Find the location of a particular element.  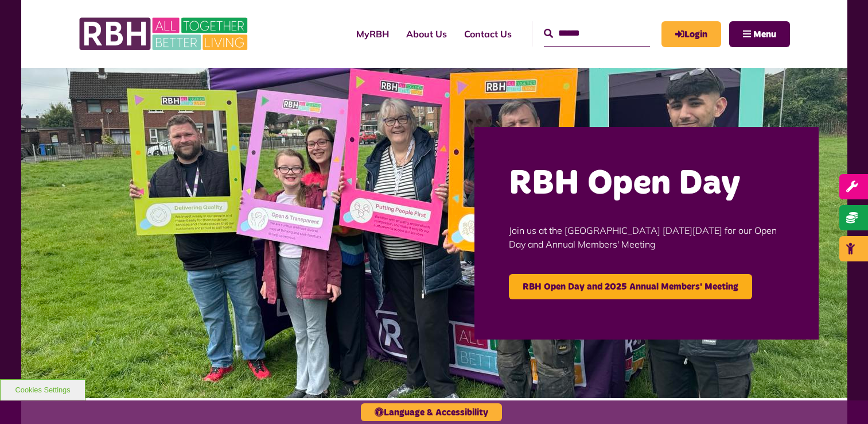

a: RBH Open Day and 2025 Annual Members' Meeting is located at coordinates (631, 287).